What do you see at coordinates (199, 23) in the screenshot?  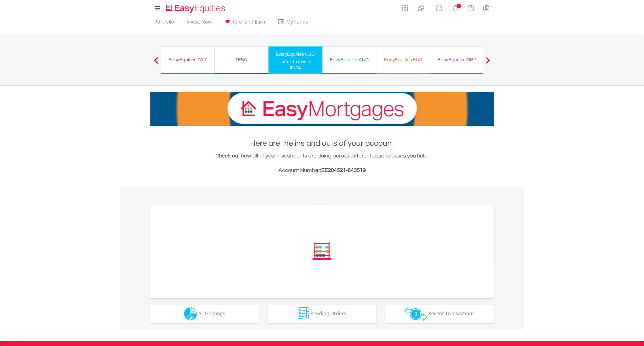 I see `a: Invest Now` at bounding box center [199, 23].